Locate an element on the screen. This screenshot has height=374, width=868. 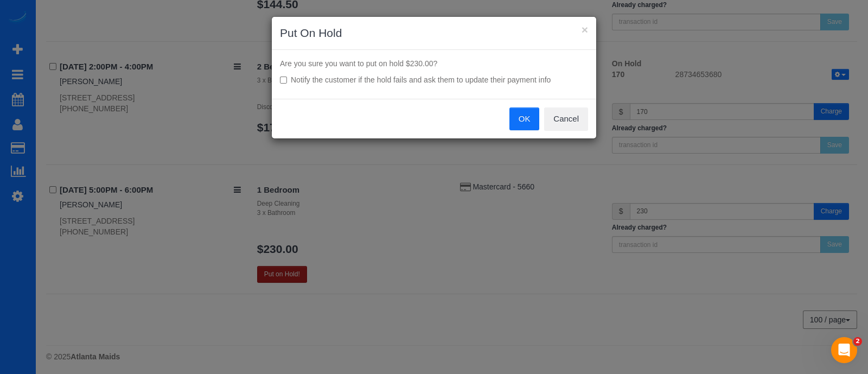
button: OK is located at coordinates (525, 119).